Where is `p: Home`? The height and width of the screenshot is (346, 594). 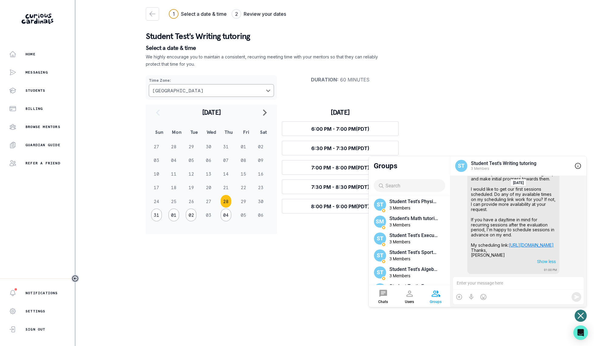
p: Home is located at coordinates (30, 54).